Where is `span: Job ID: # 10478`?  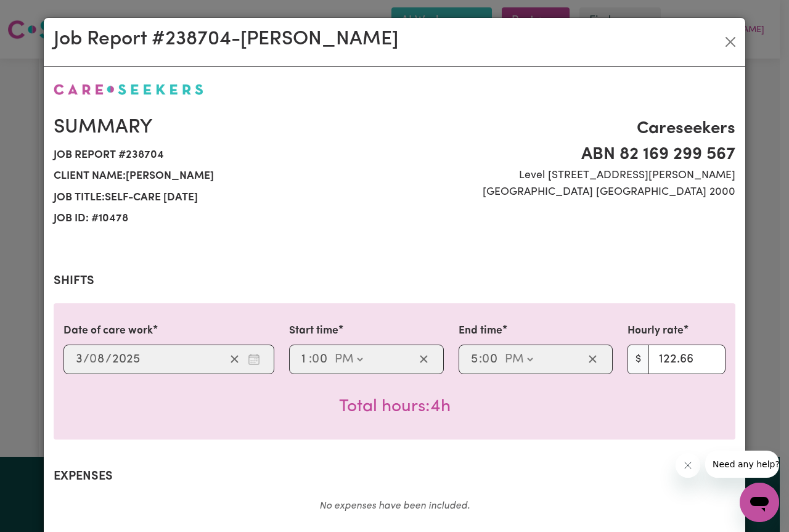 span: Job ID: # 10478 is located at coordinates (220, 219).